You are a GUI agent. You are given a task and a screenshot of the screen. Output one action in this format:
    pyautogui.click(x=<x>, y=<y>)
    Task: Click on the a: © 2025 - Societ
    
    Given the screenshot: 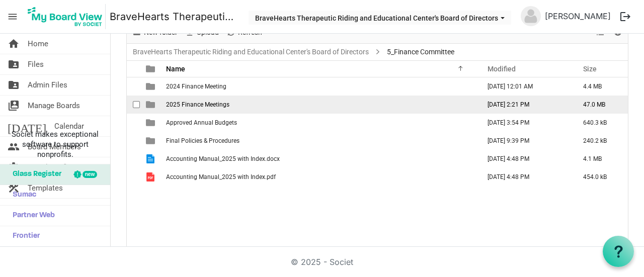 What is the action you would take?
    pyautogui.click(x=322, y=262)
    